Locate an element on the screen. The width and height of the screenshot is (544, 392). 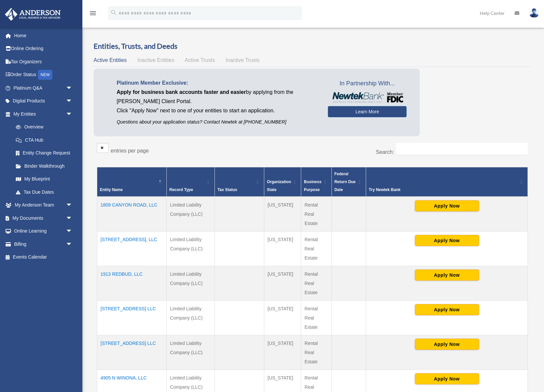
span: Inactive Entities is located at coordinates (156, 60).